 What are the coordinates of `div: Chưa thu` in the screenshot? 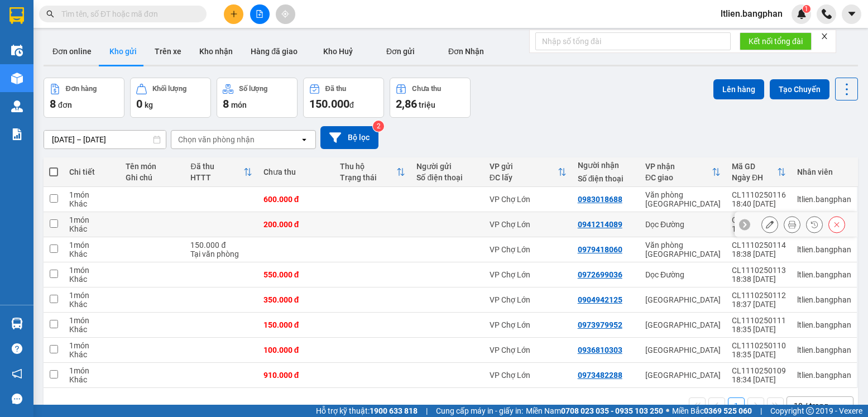 It's located at (296, 172).